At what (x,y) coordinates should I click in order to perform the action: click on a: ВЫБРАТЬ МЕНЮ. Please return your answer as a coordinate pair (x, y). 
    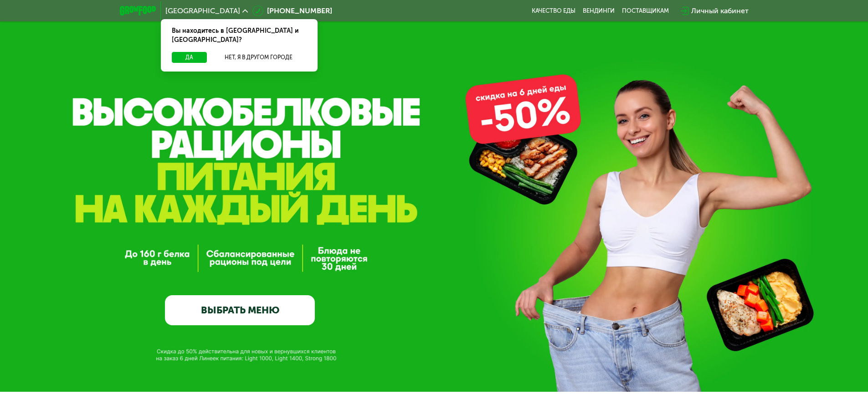
    Looking at the image, I should click on (240, 310).